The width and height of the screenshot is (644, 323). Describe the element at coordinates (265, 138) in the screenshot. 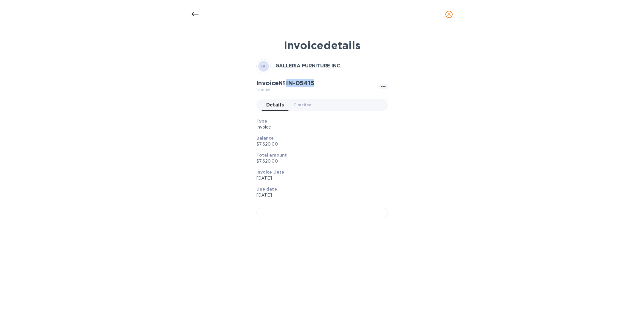

I see `b: Balance` at that location.